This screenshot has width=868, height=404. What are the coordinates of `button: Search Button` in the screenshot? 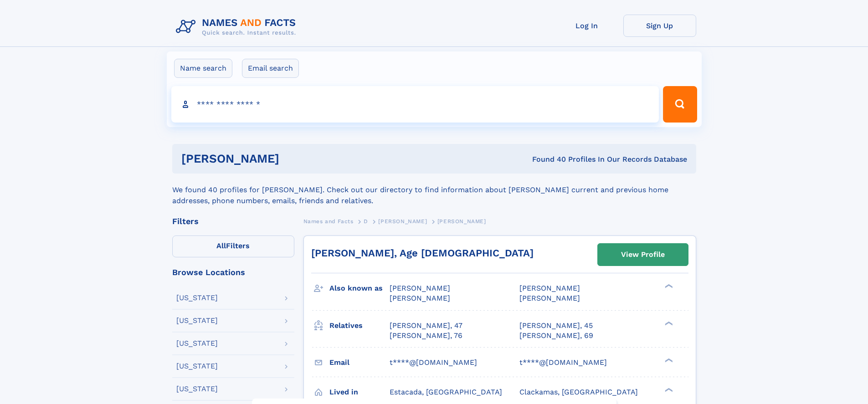 It's located at (680, 104).